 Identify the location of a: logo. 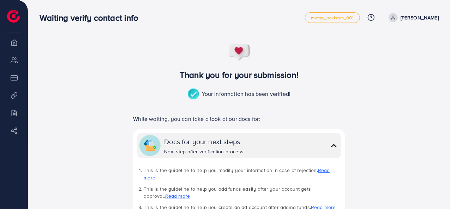
(13, 16).